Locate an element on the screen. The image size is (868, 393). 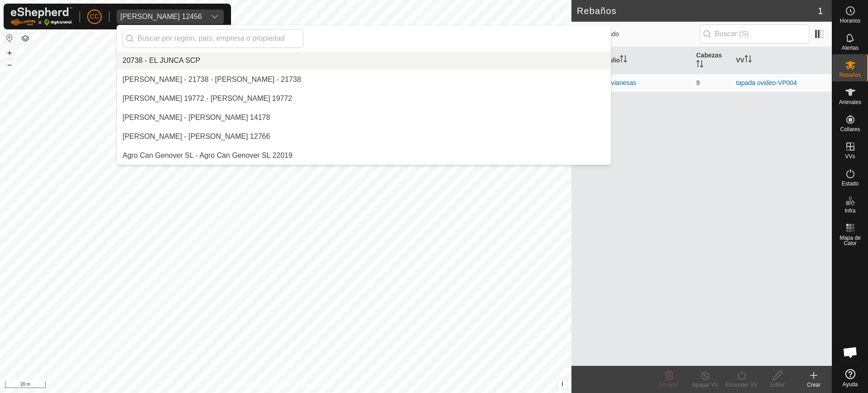
div: Crear is located at coordinates (814, 385).